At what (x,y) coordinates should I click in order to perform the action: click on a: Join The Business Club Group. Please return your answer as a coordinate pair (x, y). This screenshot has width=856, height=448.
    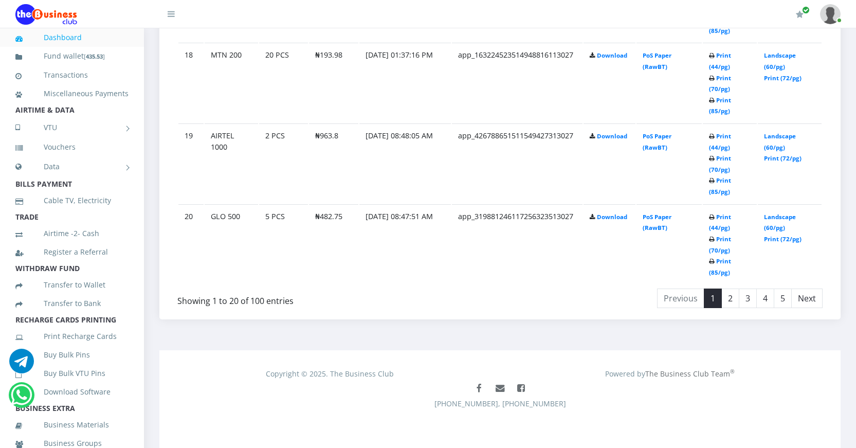
    Looking at the image, I should click on (521, 388).